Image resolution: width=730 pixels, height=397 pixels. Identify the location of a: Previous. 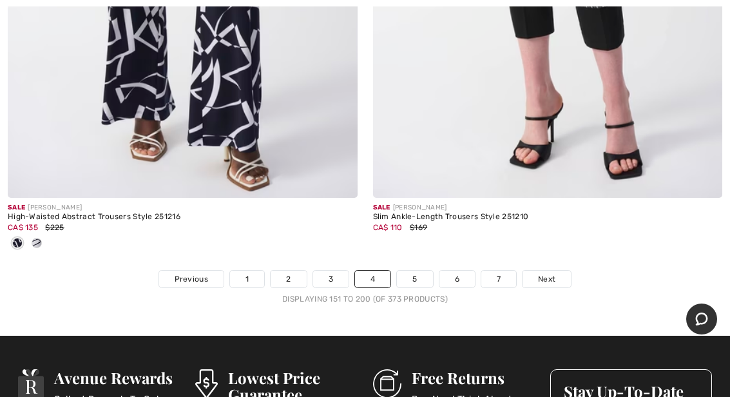
(191, 279).